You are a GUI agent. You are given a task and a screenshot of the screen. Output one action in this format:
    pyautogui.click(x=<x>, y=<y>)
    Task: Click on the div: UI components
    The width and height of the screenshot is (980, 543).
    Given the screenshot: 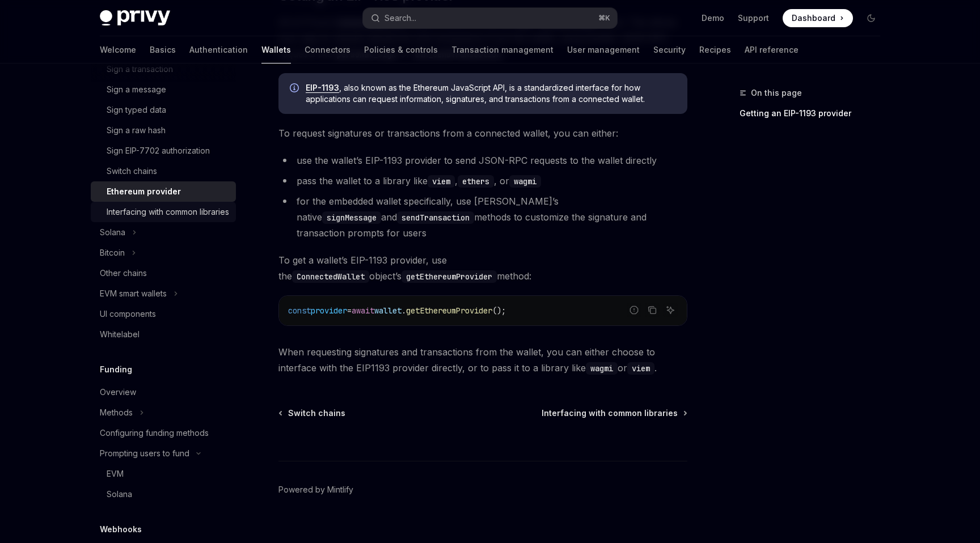 What is the action you would take?
    pyautogui.click(x=128, y=314)
    